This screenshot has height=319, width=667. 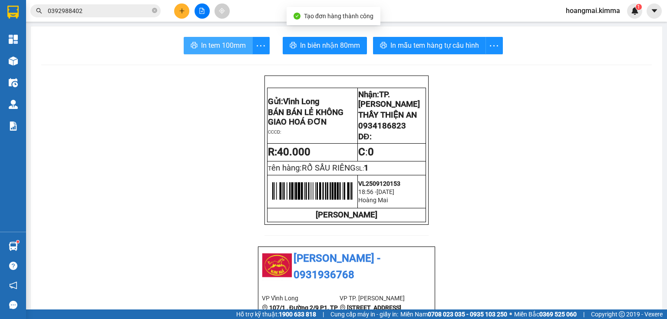 What do you see at coordinates (368, 192) in the screenshot?
I see `span: 18:56 -` at bounding box center [368, 192].